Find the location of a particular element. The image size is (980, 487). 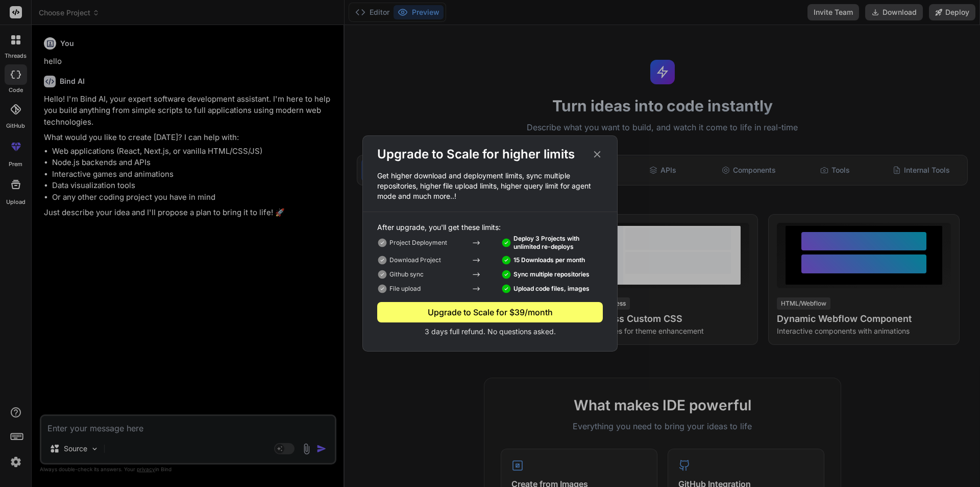

p: 3 days full refund. No questions asked. is located at coordinates (490, 331).